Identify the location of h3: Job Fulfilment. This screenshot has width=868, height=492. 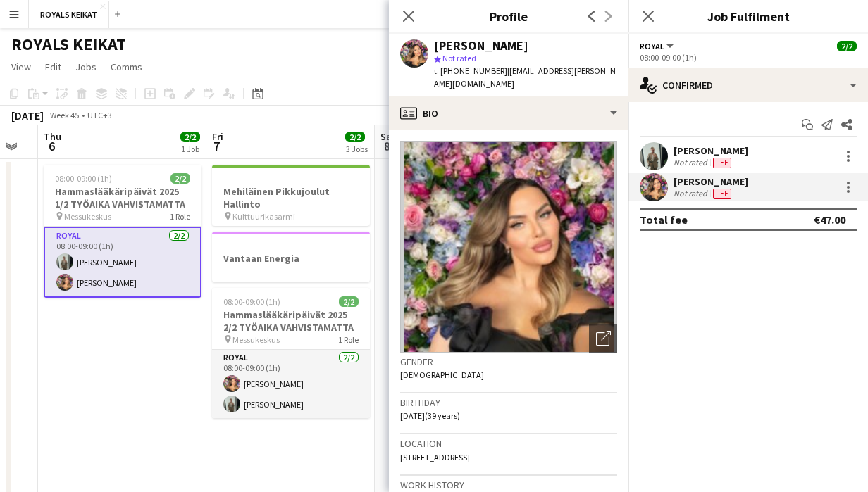
(748, 16).